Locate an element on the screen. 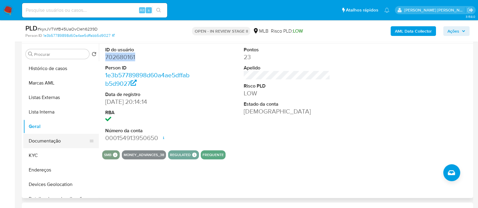 This screenshot has height=208, width=478. div: MLB is located at coordinates (261, 31).